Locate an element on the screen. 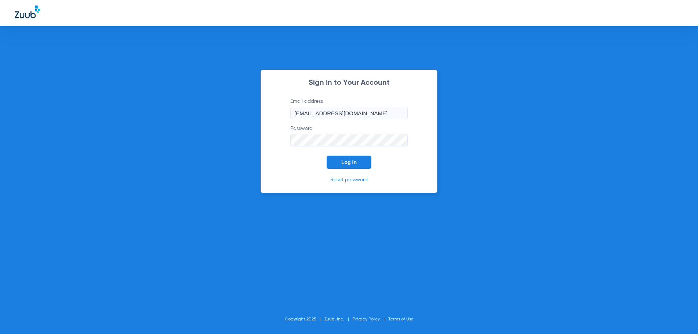 The width and height of the screenshot is (698, 334). label: Password is located at coordinates (349, 135).